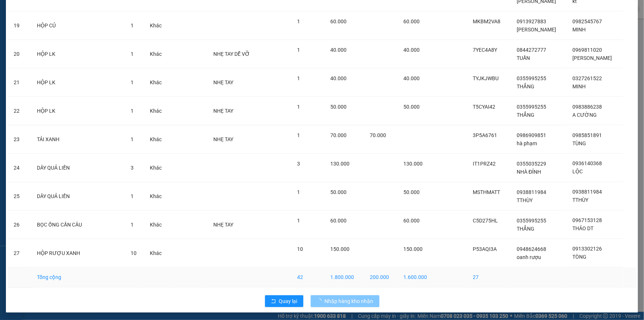 The width and height of the screenshot is (644, 320). Describe the element at coordinates (529, 172) in the screenshot. I see `span: NHÀ ĐỈNH` at that location.